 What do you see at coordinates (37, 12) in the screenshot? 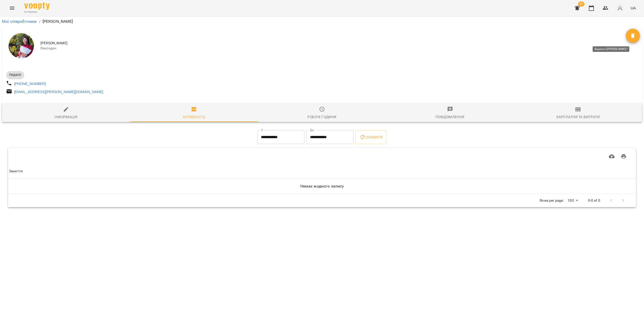
I see `span: For Business` at bounding box center [37, 12].